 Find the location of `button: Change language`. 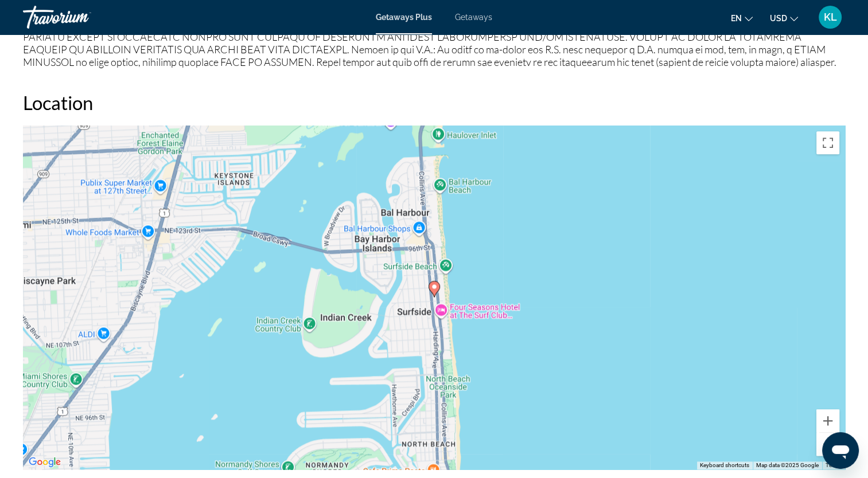

button: Change language is located at coordinates (742, 18).